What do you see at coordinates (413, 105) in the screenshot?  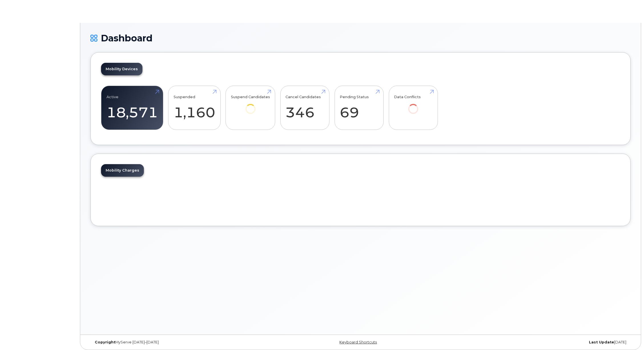 I see `a: Data Conflicts` at bounding box center [413, 105].